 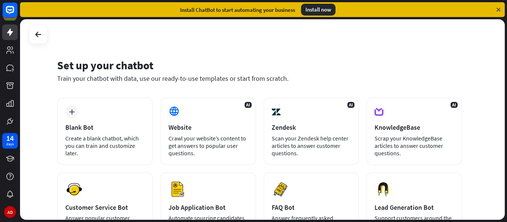 I want to click on div: Train your chatbot with data, use our ready-to-use templates or start from scratch., so click(x=259, y=78).